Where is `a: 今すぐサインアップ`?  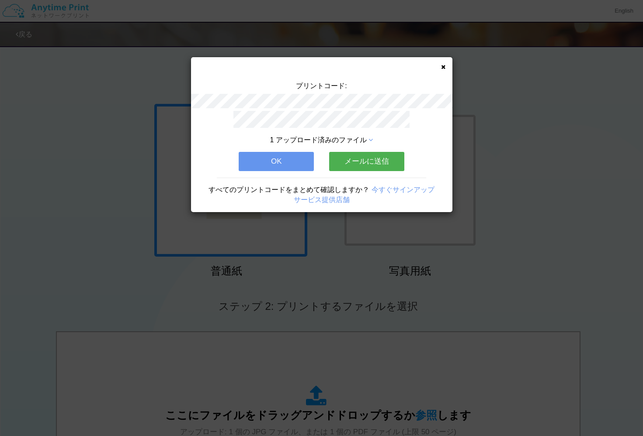 a: 今すぐサインアップ is located at coordinates (403, 190).